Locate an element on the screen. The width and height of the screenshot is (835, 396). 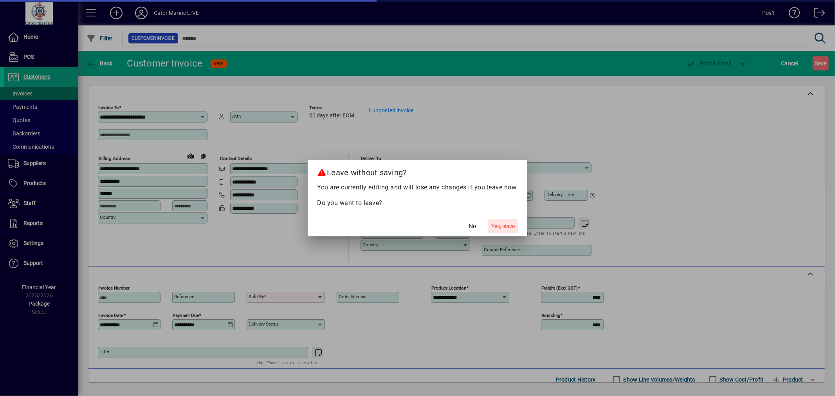
p: You are currently editing and will lose any changes if you leave now. is located at coordinates (417, 187).